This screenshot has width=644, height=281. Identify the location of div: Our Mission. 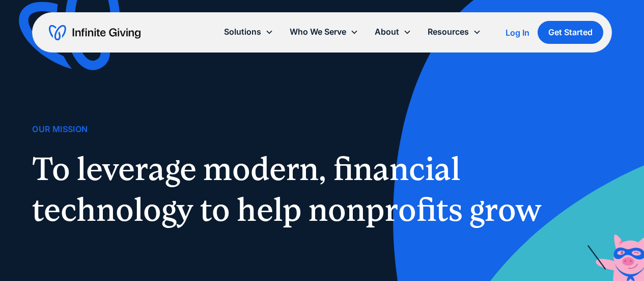
(59, 129).